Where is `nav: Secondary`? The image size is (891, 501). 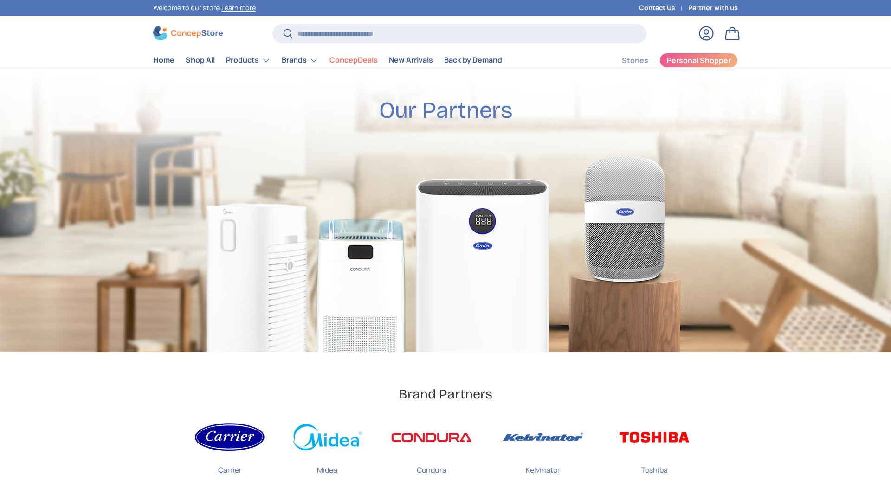
nav: Secondary is located at coordinates (669, 60).